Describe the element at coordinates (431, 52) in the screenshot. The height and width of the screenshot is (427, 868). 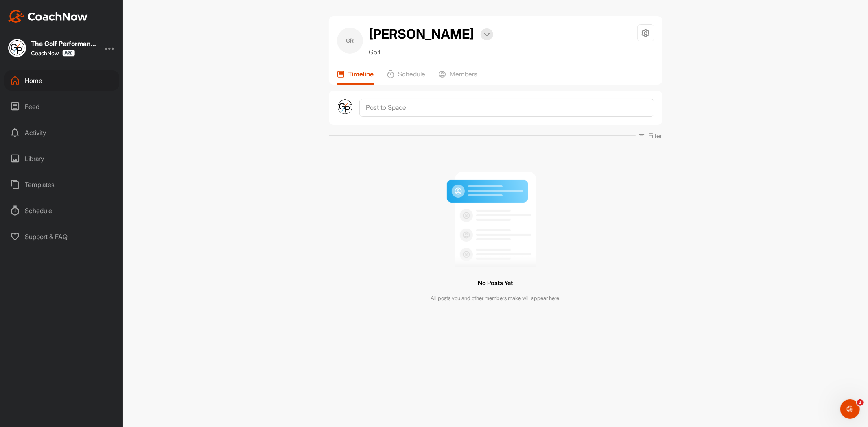
I see `p: Golf` at that location.